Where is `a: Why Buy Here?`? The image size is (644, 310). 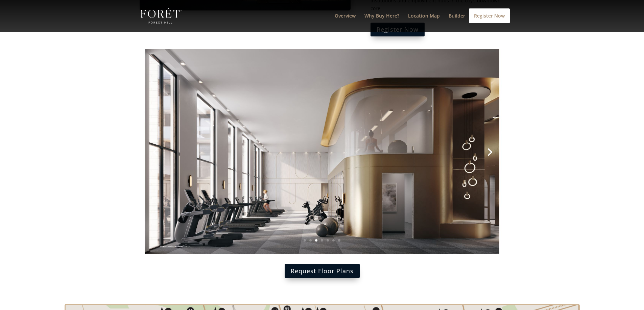
a: Why Buy Here? is located at coordinates (382, 22).